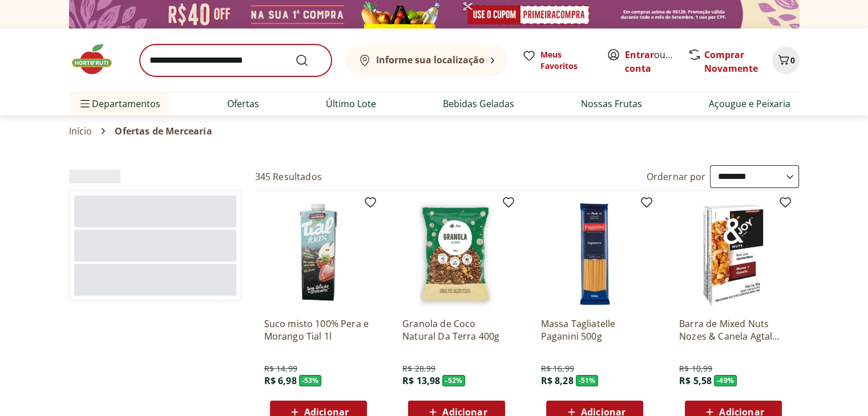 Image resolution: width=868 pixels, height=416 pixels. What do you see at coordinates (567, 61) in the screenshot?
I see `span: Meus Favoritos` at bounding box center [567, 61].